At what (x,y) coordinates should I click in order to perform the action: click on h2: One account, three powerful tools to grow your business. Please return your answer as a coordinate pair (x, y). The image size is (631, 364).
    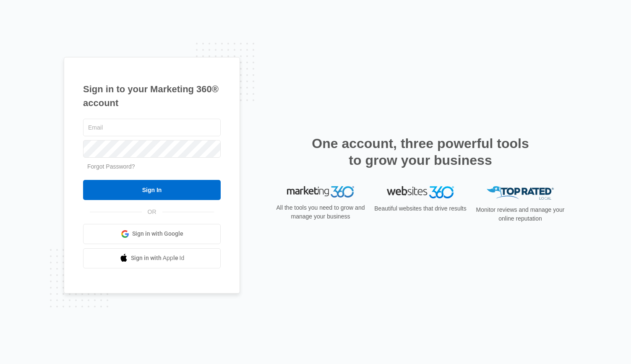
    Looking at the image, I should click on (420, 152).